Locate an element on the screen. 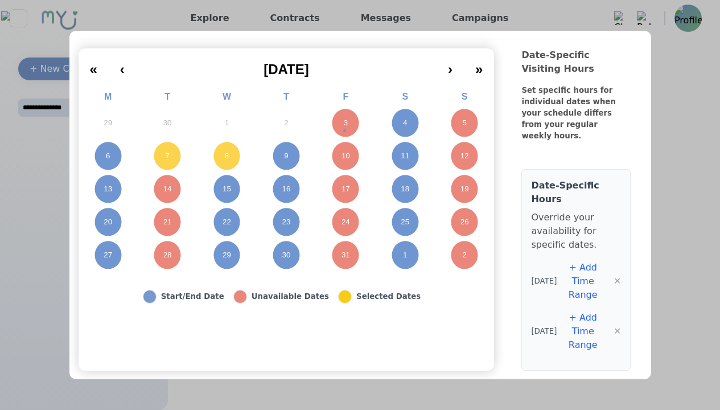 The width and height of the screenshot is (720, 410). button: October 30, 2025 is located at coordinates (286, 255).